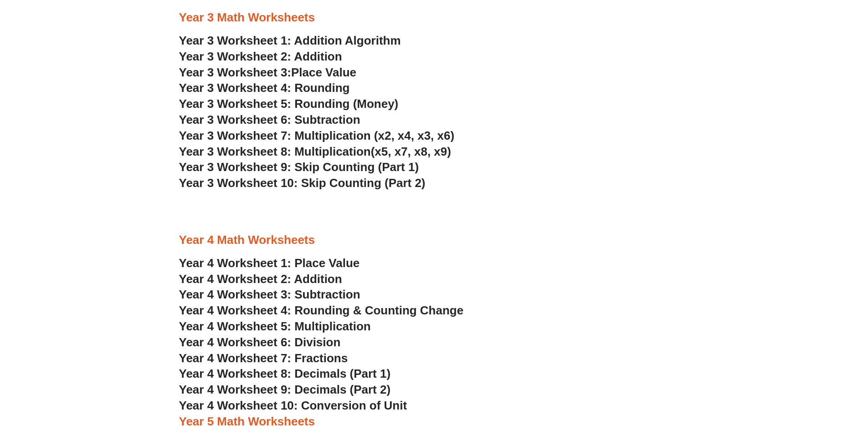 The width and height of the screenshot is (868, 430). I want to click on a: Year 4 Worksheet 3: Subtraction, so click(270, 295).